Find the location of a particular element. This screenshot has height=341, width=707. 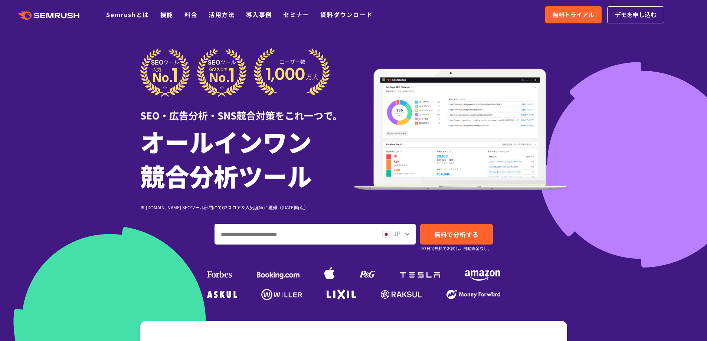

a: 導入事例 is located at coordinates (259, 14).